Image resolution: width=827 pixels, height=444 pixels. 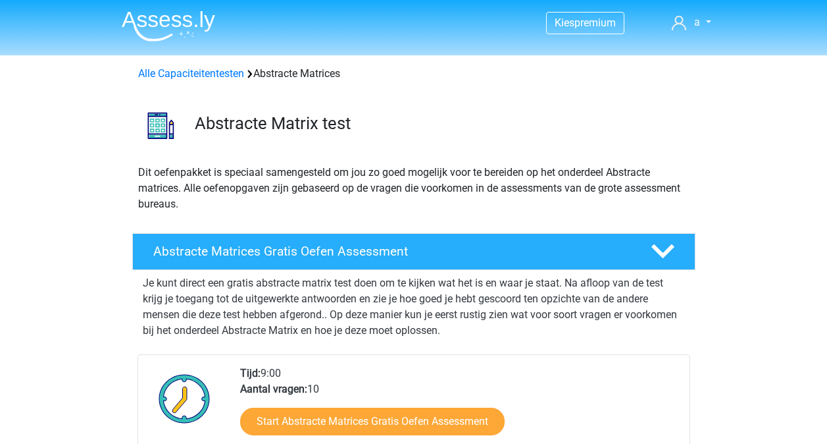 I want to click on a: Start Abstracte Matrices Gratis Oefen Assessment, so click(x=373, y=421).